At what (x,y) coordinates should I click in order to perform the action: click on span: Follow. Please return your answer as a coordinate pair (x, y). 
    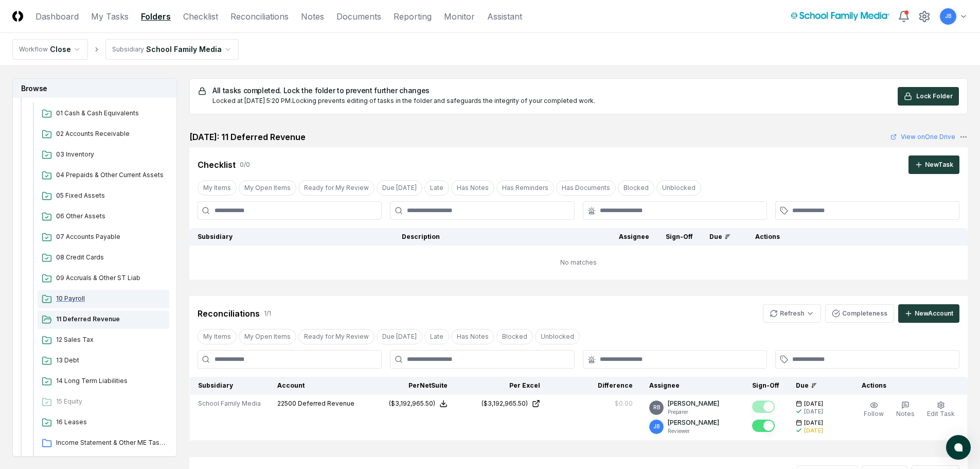
    Looking at the image, I should click on (873, 413).